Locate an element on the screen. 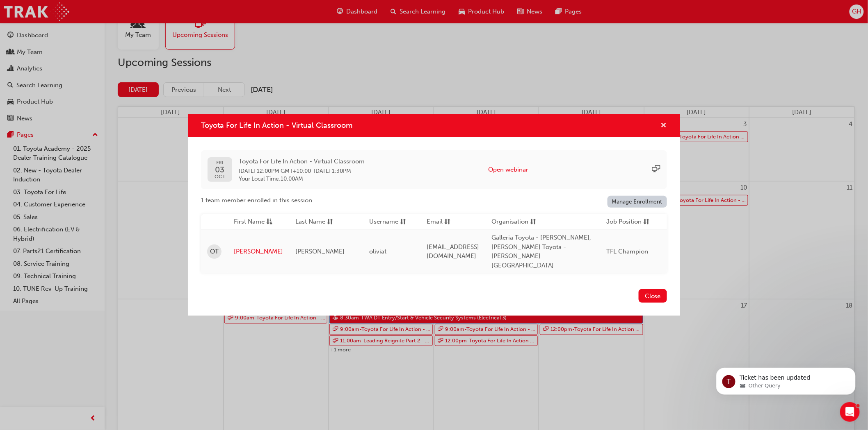  span: Organisation is located at coordinates (510, 222).